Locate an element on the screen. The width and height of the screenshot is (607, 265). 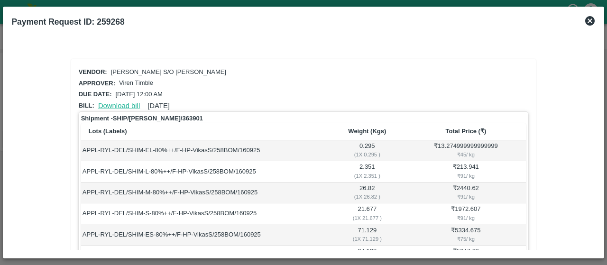
b: Weight (Kgs) is located at coordinates (367, 131).